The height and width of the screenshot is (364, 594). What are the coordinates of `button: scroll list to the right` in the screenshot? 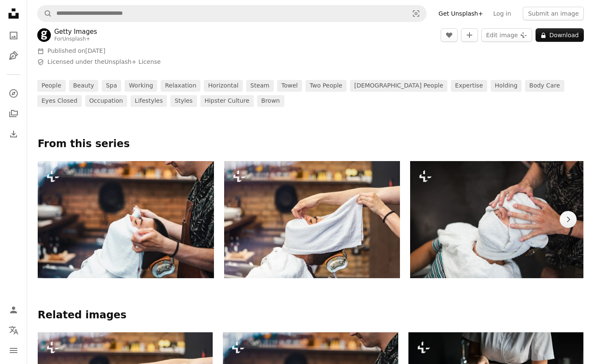 It's located at (568, 220).